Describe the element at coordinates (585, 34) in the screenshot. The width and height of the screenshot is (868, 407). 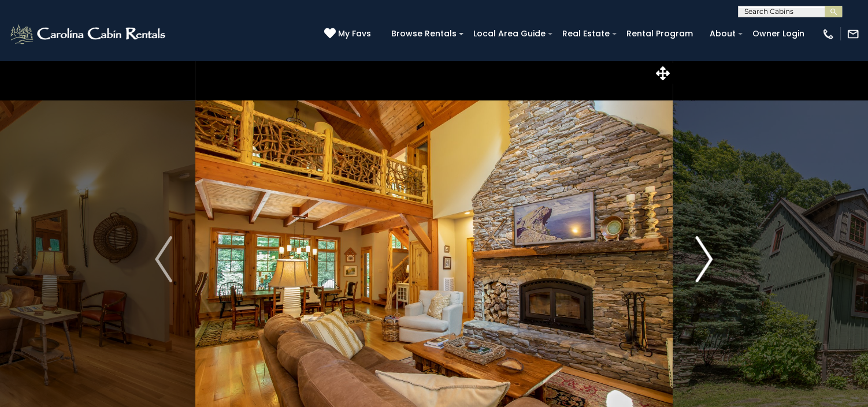
I see `a: Real Estate` at that location.